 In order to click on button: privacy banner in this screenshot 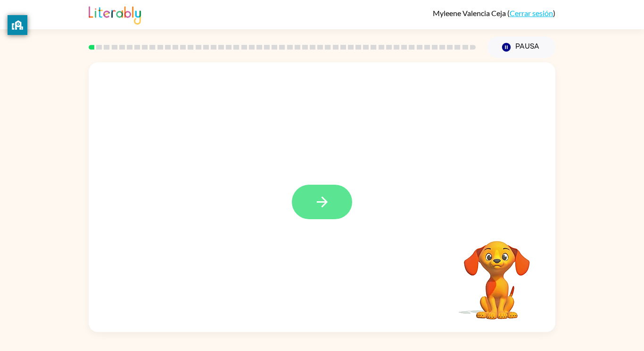, I will do `click(18, 25)`.